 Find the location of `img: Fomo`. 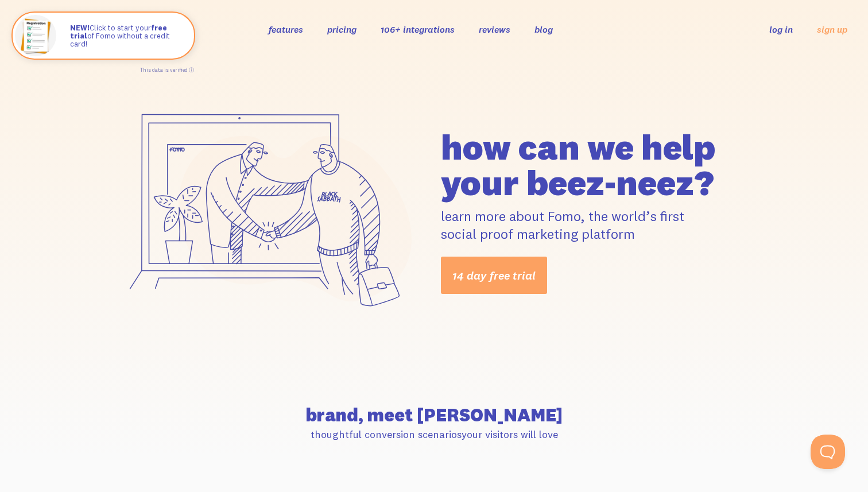

img: Fomo is located at coordinates (35, 35).